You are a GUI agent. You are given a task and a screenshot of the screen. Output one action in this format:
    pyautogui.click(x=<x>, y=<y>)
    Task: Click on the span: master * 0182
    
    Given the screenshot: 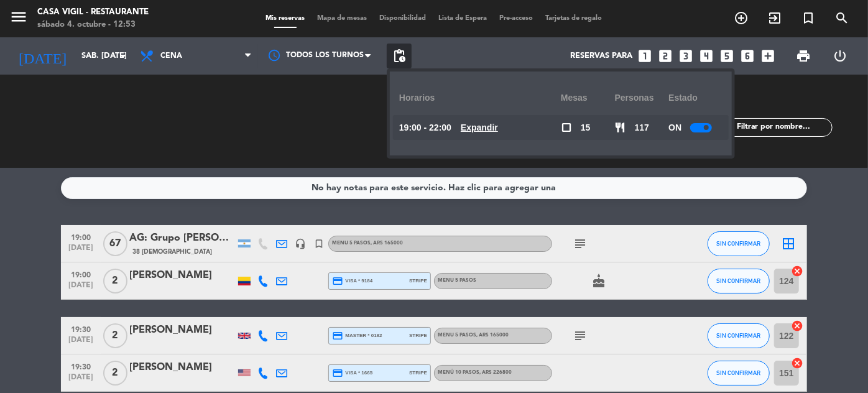 What is the action you would take?
    pyautogui.click(x=357, y=335)
    